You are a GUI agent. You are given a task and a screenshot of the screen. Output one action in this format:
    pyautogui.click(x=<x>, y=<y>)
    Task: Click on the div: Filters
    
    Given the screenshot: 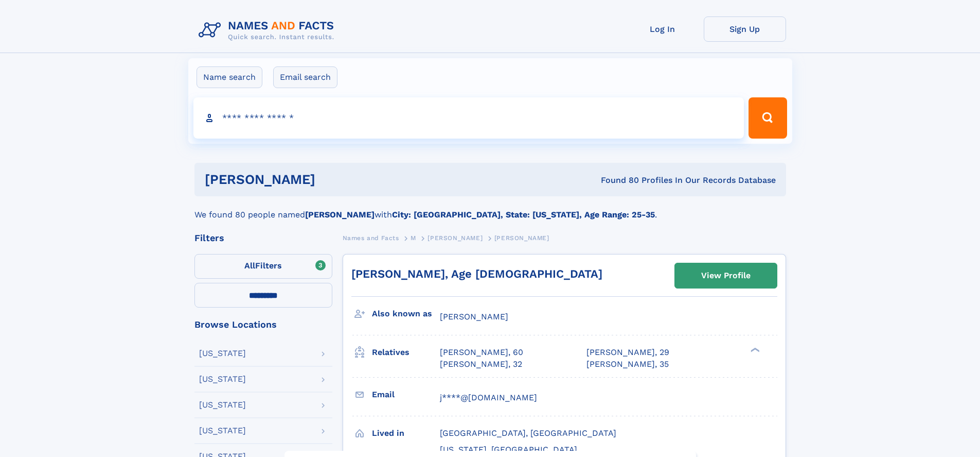 What is the action you would take?
    pyautogui.click(x=263, y=238)
    